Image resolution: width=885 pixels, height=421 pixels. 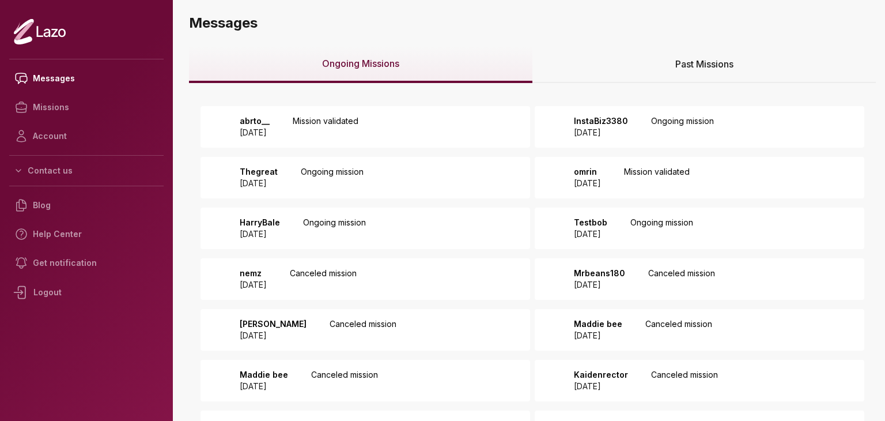 What do you see at coordinates (601, 375) in the screenshot?
I see `p: Kaidenrector` at bounding box center [601, 375].